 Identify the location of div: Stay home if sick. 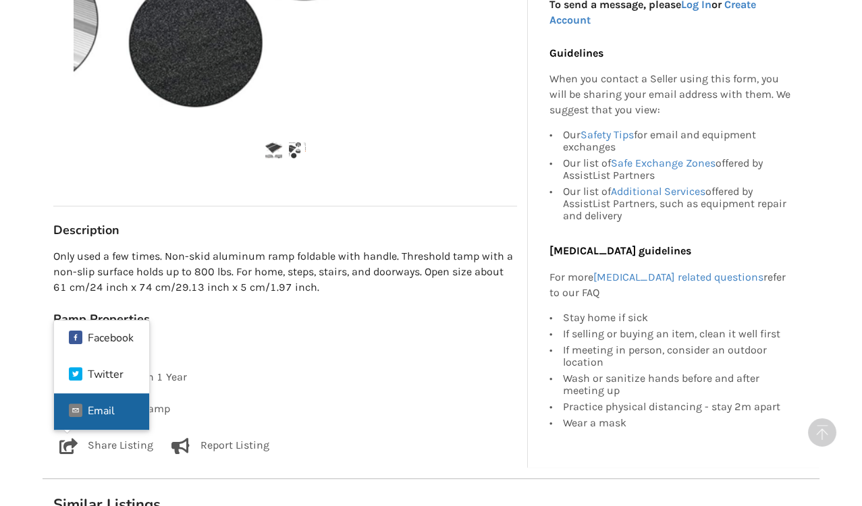
(677, 318).